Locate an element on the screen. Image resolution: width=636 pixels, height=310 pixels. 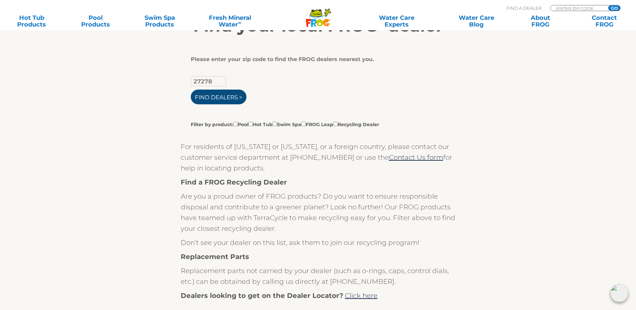
p: Replacement parts not carried by your dealer (such as o-rings, caps, control dials, etc.) can be ... is located at coordinates (318, 276).